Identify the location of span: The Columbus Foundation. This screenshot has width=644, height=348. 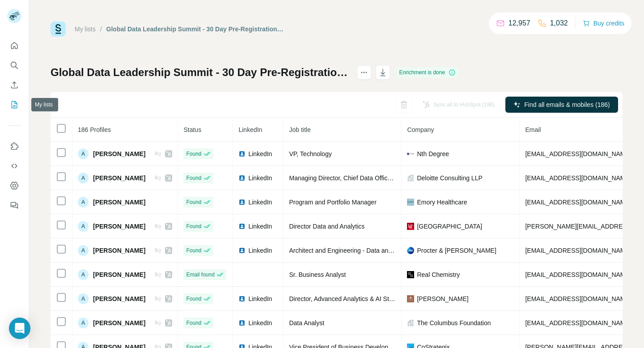
(454, 323).